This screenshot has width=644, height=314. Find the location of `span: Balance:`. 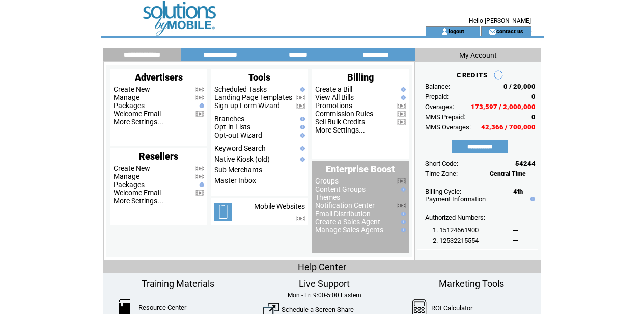

span: Balance: is located at coordinates (438, 86).